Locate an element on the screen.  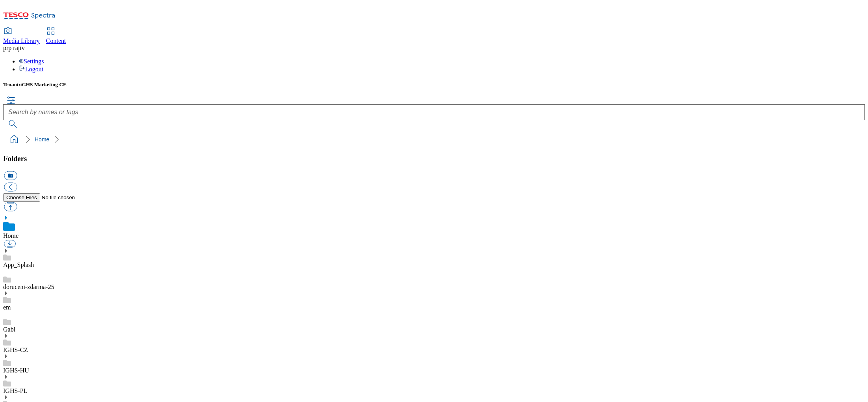
span: iGHS Marketing CE is located at coordinates (43, 84).